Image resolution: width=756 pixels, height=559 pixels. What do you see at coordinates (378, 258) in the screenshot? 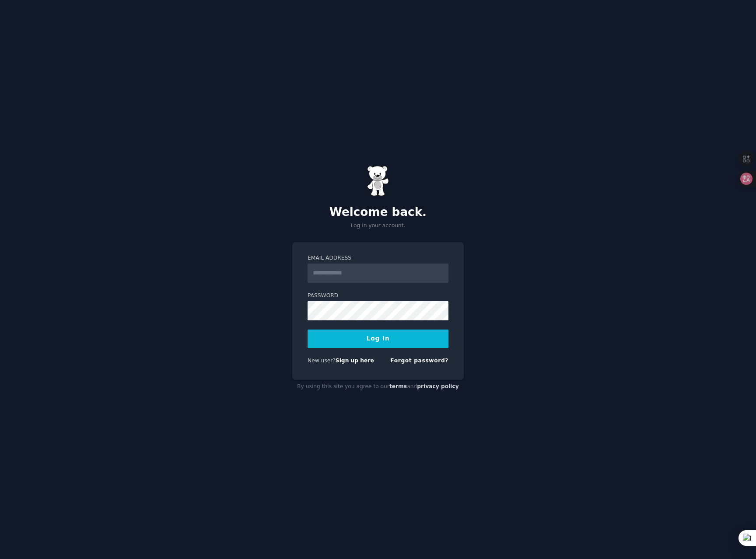
I see `label: Email Address` at bounding box center [378, 258].